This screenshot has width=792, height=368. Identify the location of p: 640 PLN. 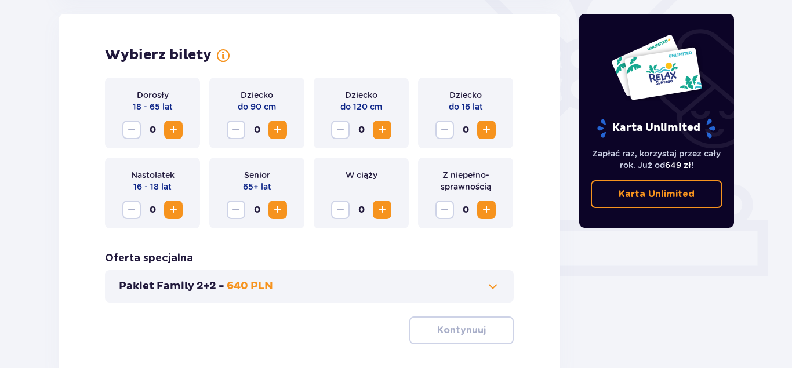
(250, 287).